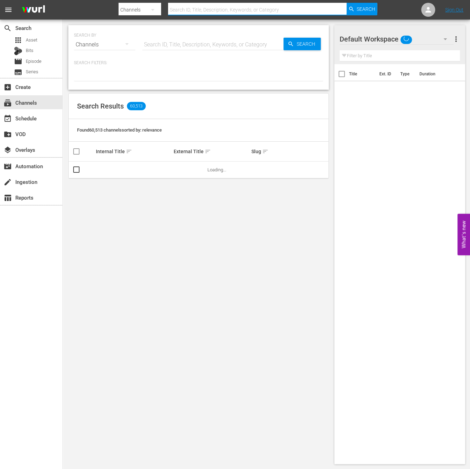 Image resolution: width=470 pixels, height=469 pixels. What do you see at coordinates (217, 169) in the screenshot?
I see `span: Loading...` at bounding box center [217, 169].